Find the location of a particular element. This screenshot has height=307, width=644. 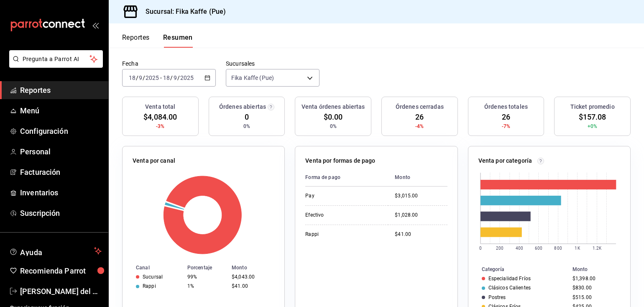

div: $3,015.00 is located at coordinates (421, 196).